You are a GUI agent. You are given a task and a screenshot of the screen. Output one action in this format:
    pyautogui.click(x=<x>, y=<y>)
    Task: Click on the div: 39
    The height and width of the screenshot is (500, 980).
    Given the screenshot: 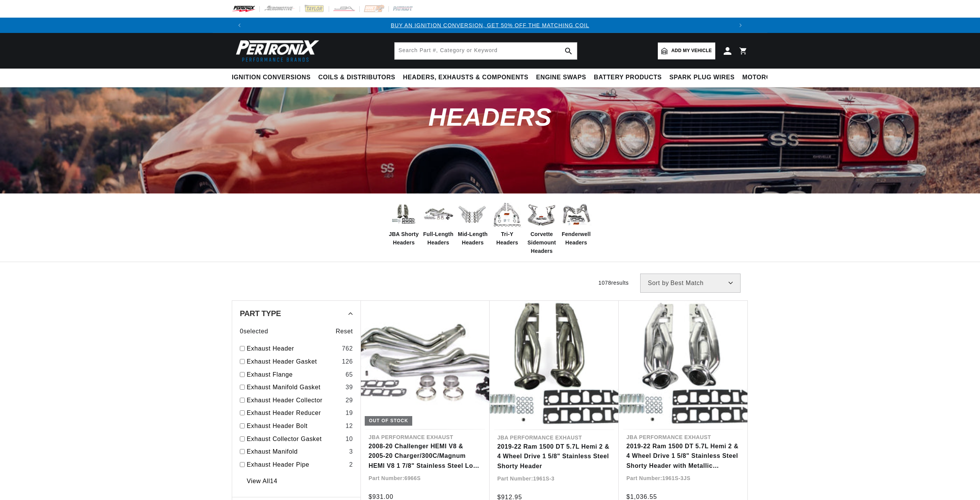 What is the action you would take?
    pyautogui.click(x=349, y=387)
    